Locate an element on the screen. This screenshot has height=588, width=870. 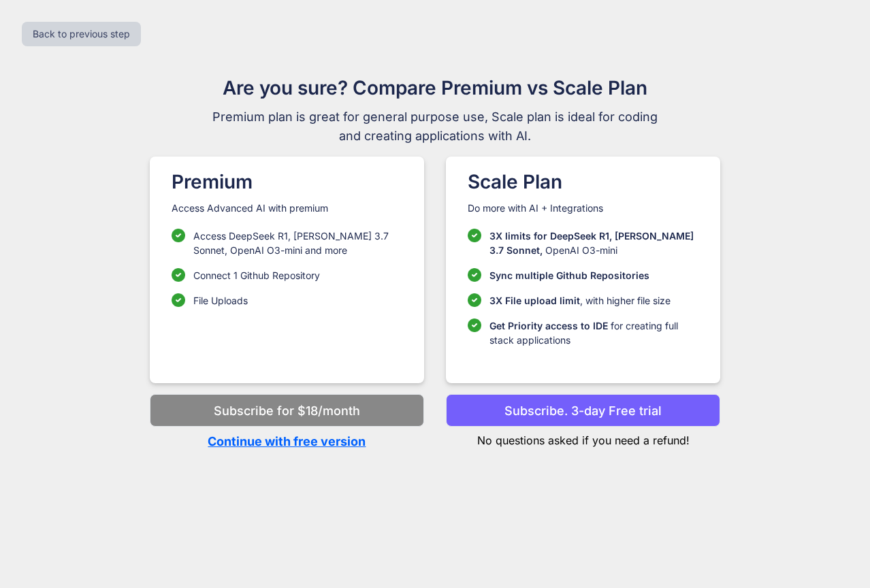
p: Connect 1 Github Repository is located at coordinates (257, 275).